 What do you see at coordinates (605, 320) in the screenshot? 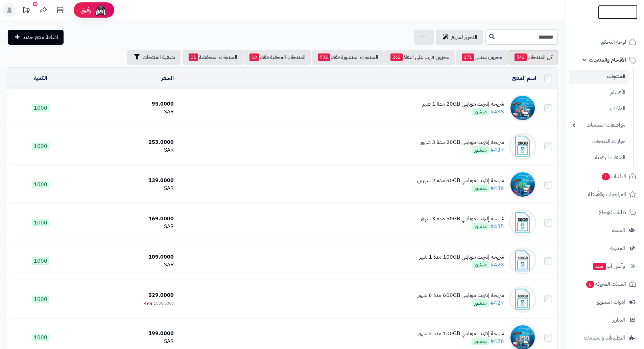
I see `a: التقارير` at bounding box center [605, 320].